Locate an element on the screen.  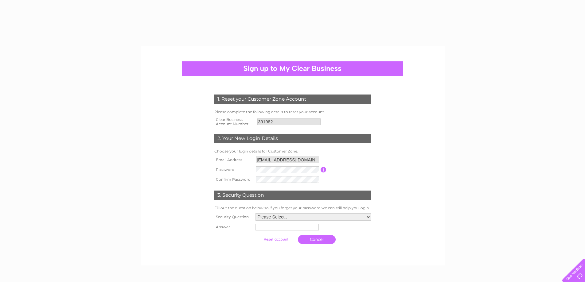
th: Security Question is located at coordinates (233, 217).